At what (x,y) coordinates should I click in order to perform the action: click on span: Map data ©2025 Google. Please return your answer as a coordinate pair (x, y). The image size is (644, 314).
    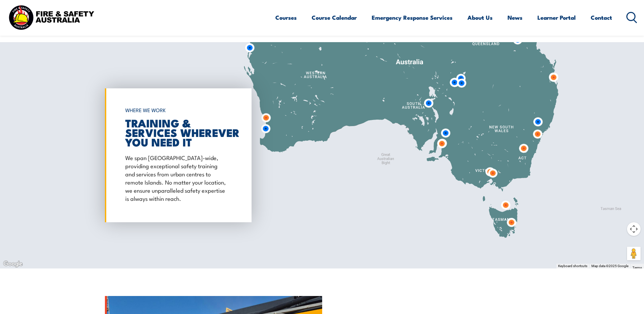
    Looking at the image, I should click on (610, 266).